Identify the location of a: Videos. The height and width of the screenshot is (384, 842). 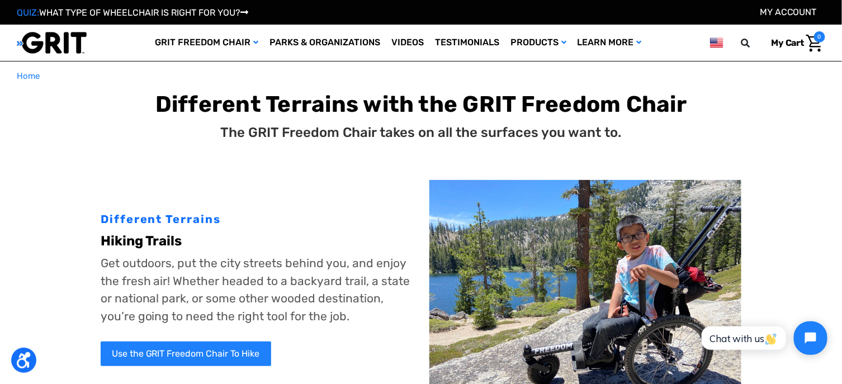
(408, 43).